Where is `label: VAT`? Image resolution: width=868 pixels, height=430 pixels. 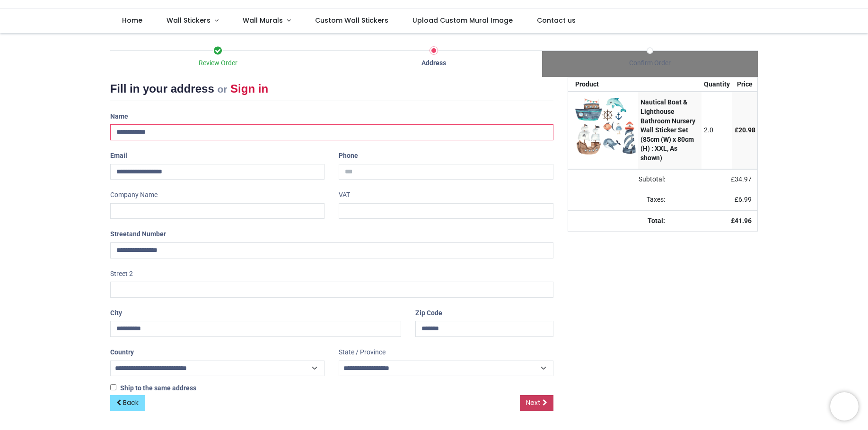
label: VAT is located at coordinates (344, 195).